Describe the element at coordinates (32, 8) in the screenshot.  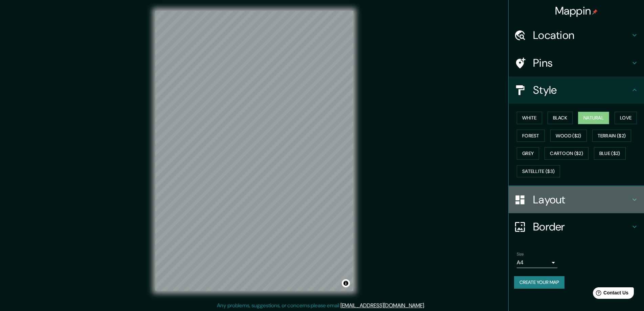
I see `span: Contact Us` at that location.